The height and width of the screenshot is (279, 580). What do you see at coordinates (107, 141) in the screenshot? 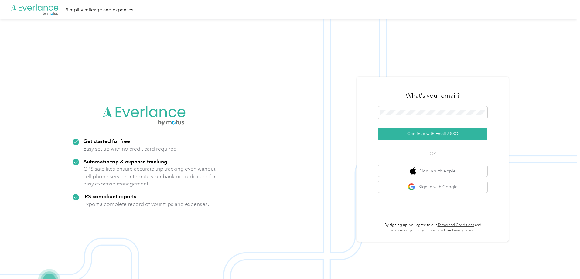
I see `strong: Get started for free` at bounding box center [107, 141].